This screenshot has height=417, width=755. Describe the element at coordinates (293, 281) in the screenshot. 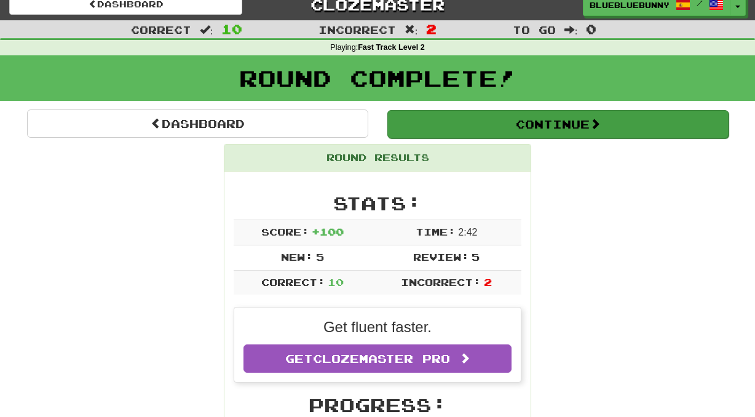

I see `span: Correct:` at that location.